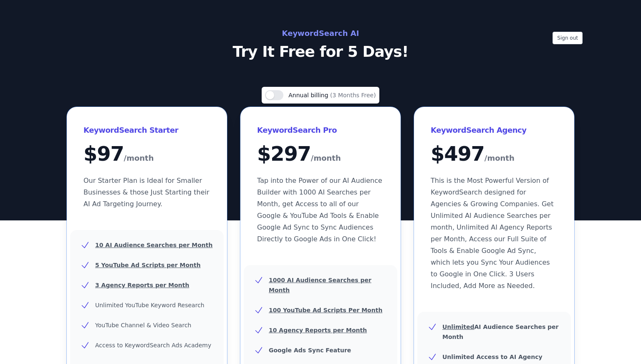  What do you see at coordinates (309, 95) in the screenshot?
I see `span: Annual billing` at bounding box center [309, 95].